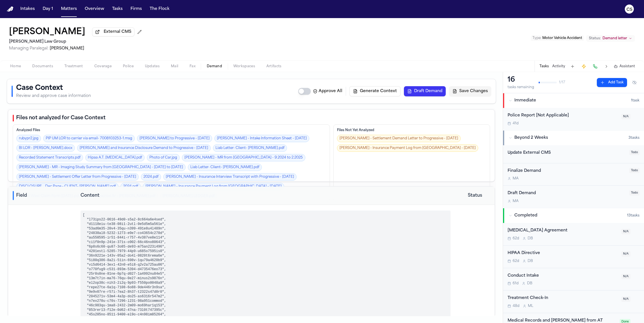 This screenshot has width=644, height=323. Describe the element at coordinates (103, 66) in the screenshot. I see `span: Coverage` at that location.